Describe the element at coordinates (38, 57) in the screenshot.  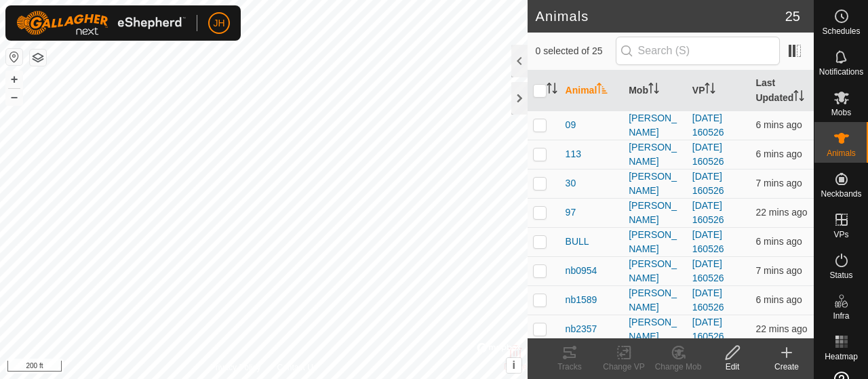
I see `button: Map Layers` at that location.